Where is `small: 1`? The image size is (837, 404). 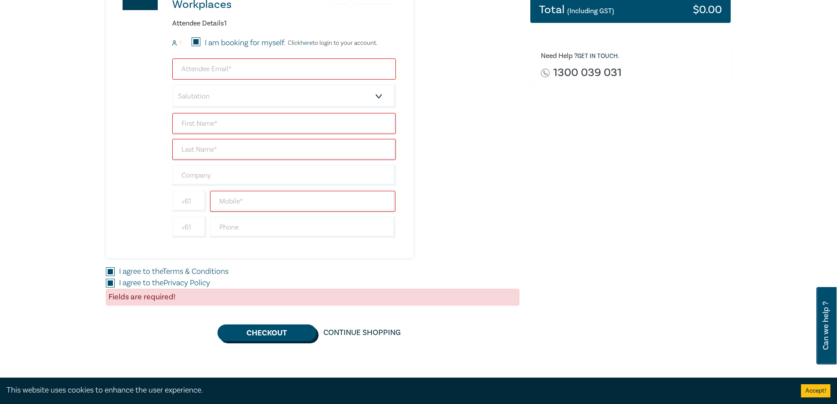
small: 1 is located at coordinates (181, 43).